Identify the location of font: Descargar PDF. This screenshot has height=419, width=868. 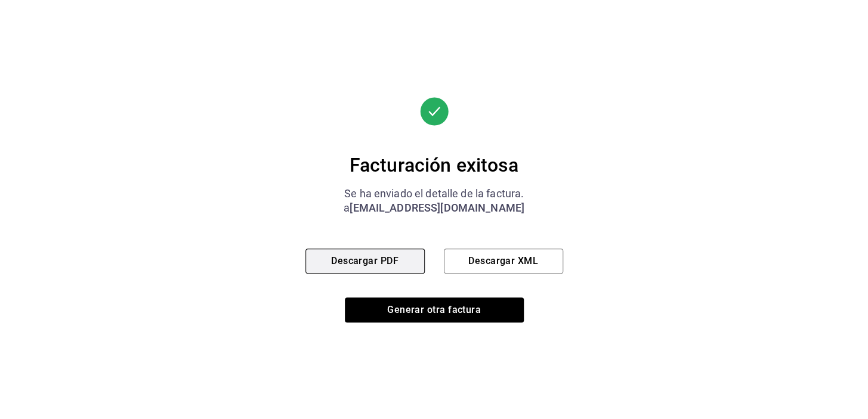
(364, 261).